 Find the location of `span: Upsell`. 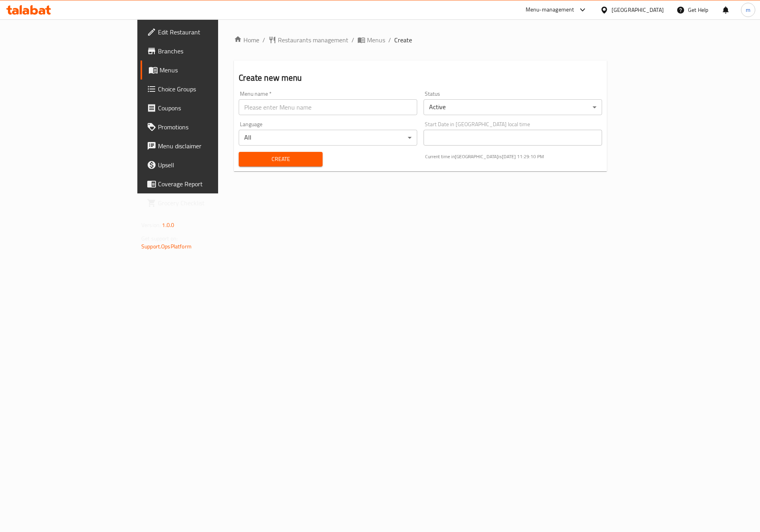

span: Upsell is located at coordinates (208, 165).